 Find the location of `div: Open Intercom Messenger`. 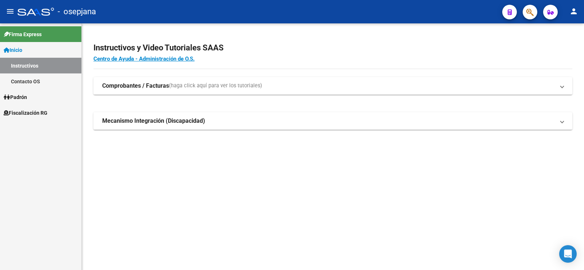

div: Open Intercom Messenger is located at coordinates (568, 254).